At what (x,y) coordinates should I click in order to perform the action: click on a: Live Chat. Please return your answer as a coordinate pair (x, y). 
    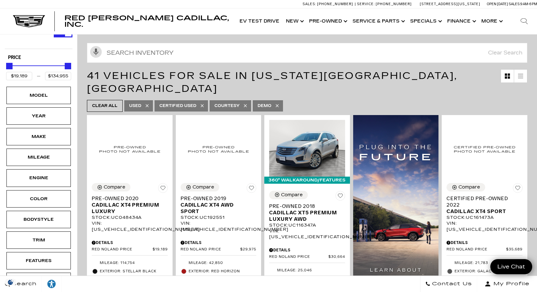
    Looking at the image, I should click on (512, 266).